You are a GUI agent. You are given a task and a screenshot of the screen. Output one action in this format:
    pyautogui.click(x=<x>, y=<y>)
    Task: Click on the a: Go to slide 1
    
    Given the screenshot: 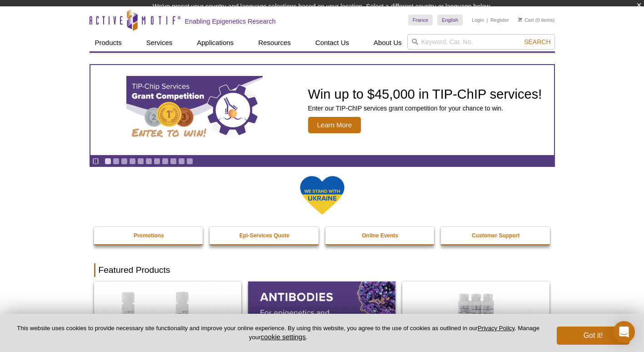 What is the action you would take?
    pyautogui.click(x=108, y=161)
    